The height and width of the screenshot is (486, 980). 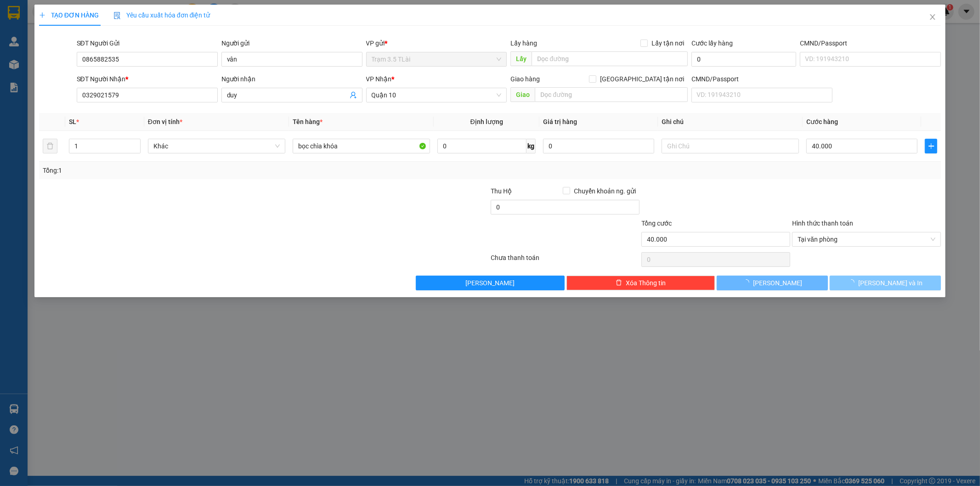 I want to click on span: Khác, so click(x=217, y=146).